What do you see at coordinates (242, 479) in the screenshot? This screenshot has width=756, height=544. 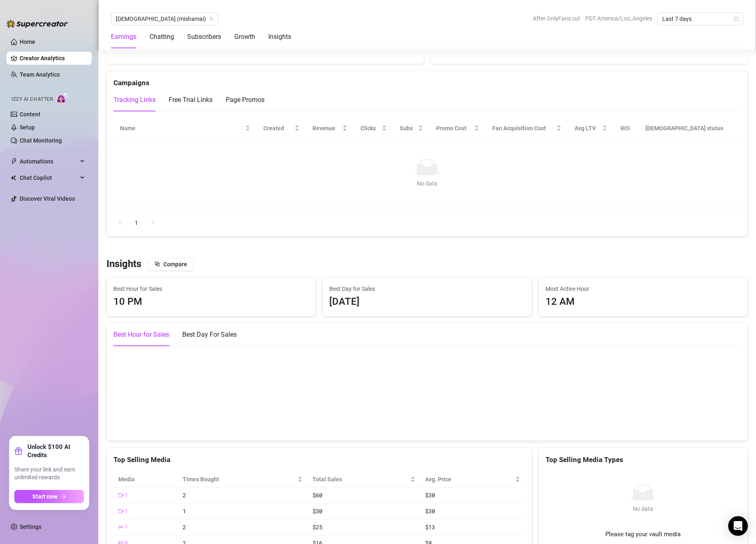 I see `th: Times Bought` at bounding box center [242, 479].